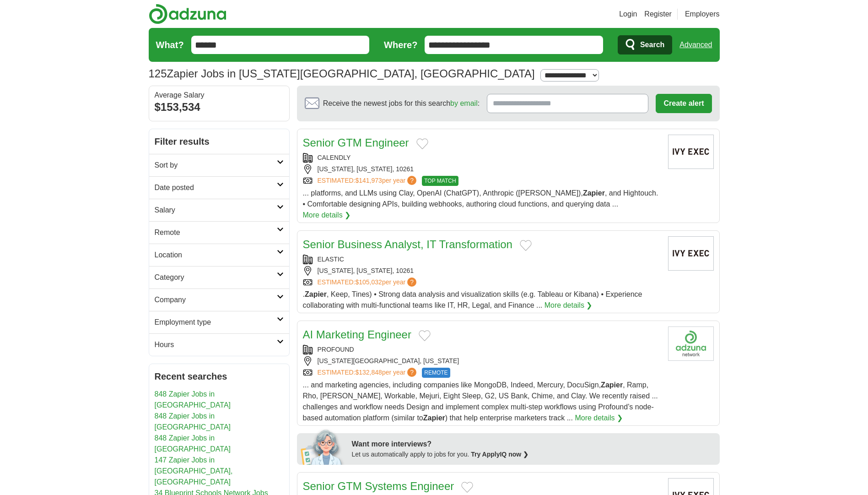 This screenshot has height=495, width=868. What do you see at coordinates (215, 187) in the screenshot?
I see `h2: Date posted` at bounding box center [215, 187].